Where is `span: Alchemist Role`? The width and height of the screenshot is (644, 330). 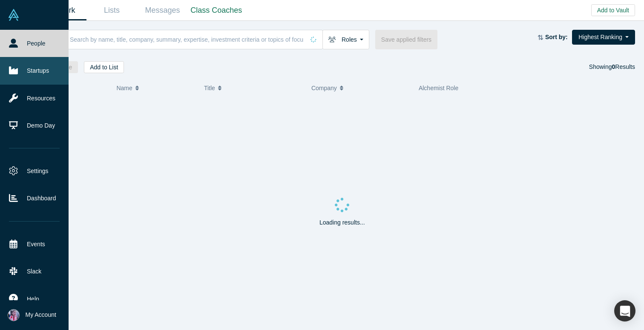 span: Alchemist Role is located at coordinates (438, 88).